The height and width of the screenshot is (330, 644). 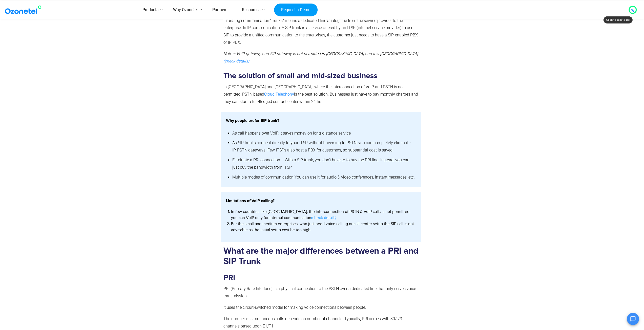 What do you see at coordinates (251, 201) in the screenshot?
I see `strong: Limitations of VoIP calling?` at bounding box center [251, 201].